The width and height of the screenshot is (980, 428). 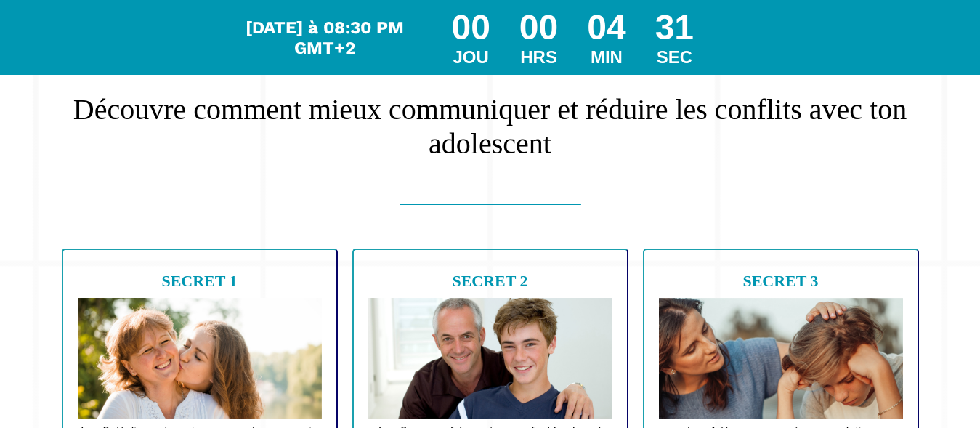 What do you see at coordinates (674, 57) in the screenshot?
I see `div: SEC` at bounding box center [674, 57].